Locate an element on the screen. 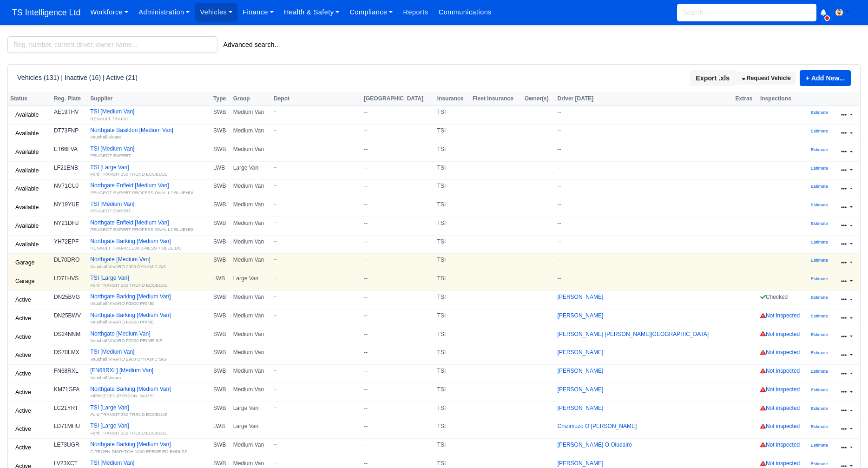  small: Vauxhall VIVARO 2900 DYNAMIC S/S is located at coordinates (127, 358).